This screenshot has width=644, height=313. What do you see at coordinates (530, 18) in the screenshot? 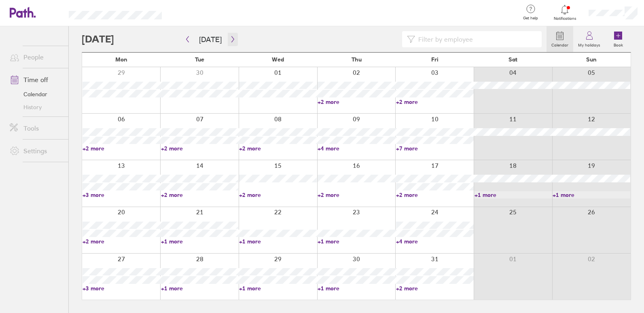
I see `span: Get help` at bounding box center [530, 18].